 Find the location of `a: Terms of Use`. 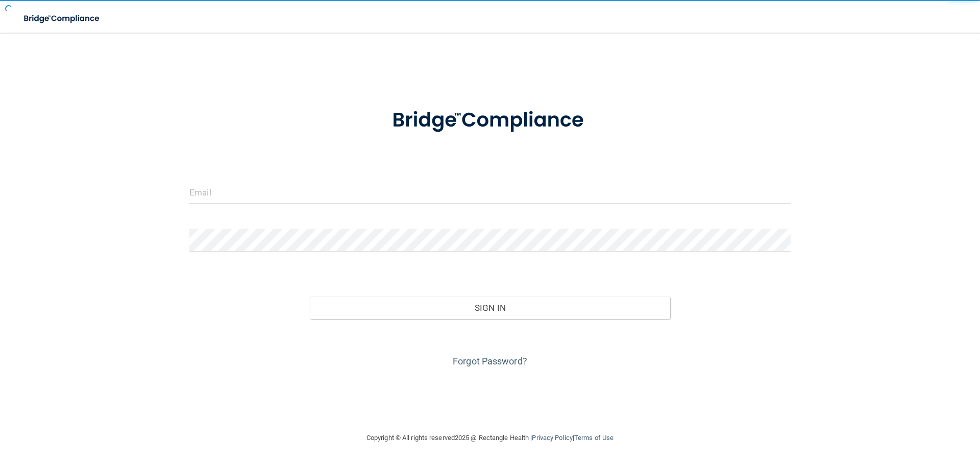

a: Terms of Use is located at coordinates (594, 437).